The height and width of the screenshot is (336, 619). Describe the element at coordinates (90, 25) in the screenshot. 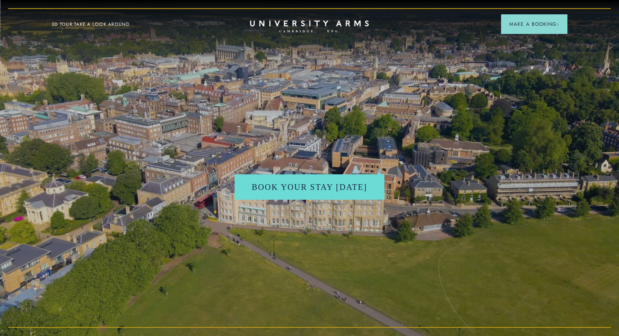

I see `a: 3D TOUR:TAKE A LOOK AROUND` at that location.